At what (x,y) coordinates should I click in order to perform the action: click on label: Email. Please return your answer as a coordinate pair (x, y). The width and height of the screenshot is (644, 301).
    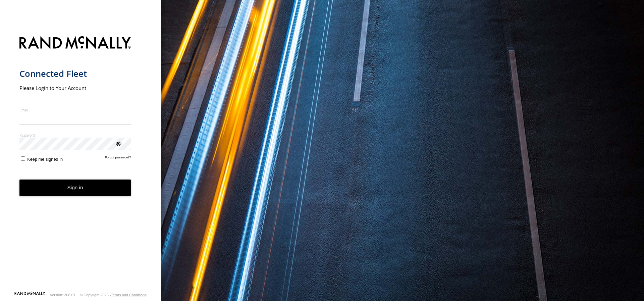
    Looking at the image, I should click on (75, 110).